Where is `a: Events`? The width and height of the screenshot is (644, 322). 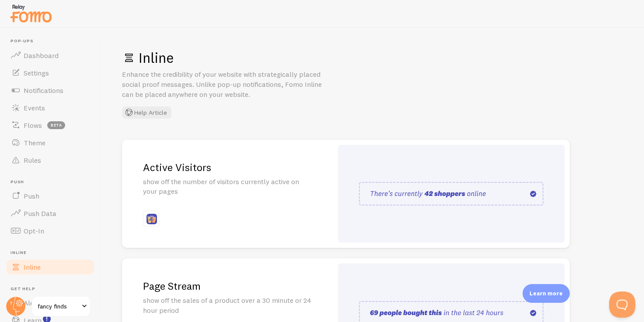 a: Events is located at coordinates (50, 108).